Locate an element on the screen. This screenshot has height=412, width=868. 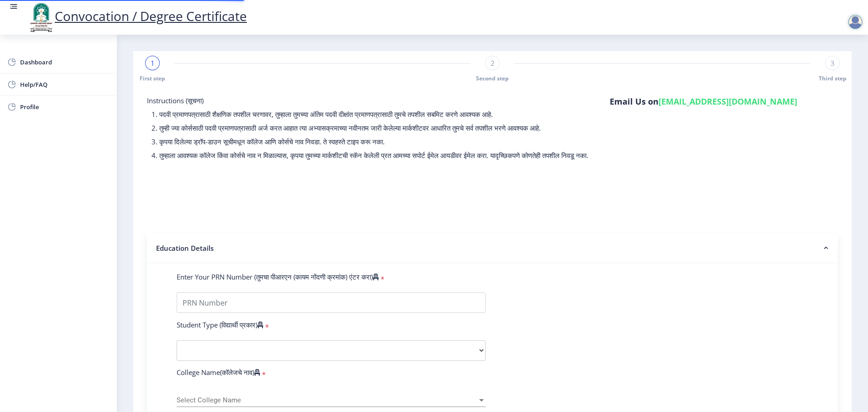
span: Select College Name is located at coordinates (327, 400).